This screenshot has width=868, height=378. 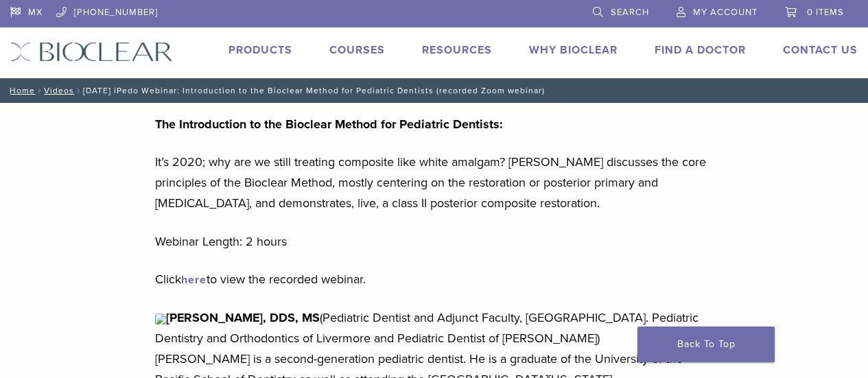 I want to click on a: Find A Doctor, so click(x=700, y=50).